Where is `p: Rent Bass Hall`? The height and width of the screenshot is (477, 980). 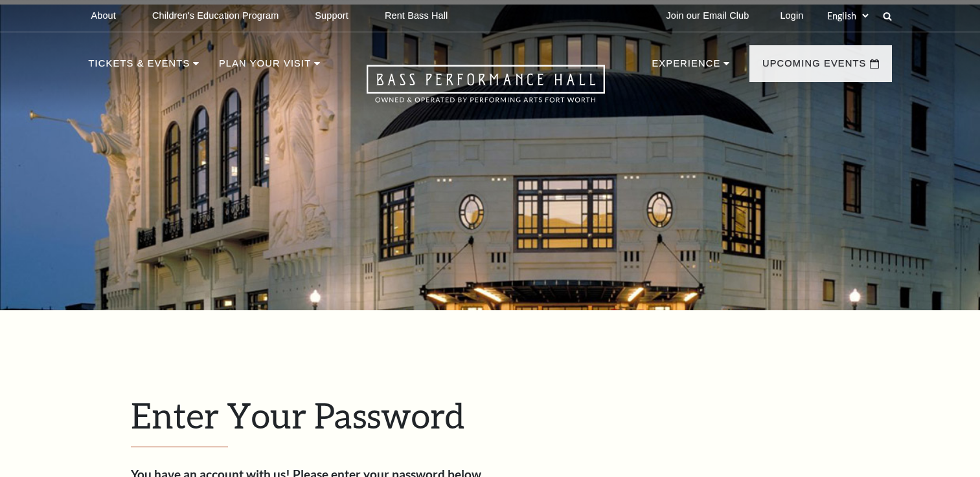 p: Rent Bass Hall is located at coordinates (417, 16).